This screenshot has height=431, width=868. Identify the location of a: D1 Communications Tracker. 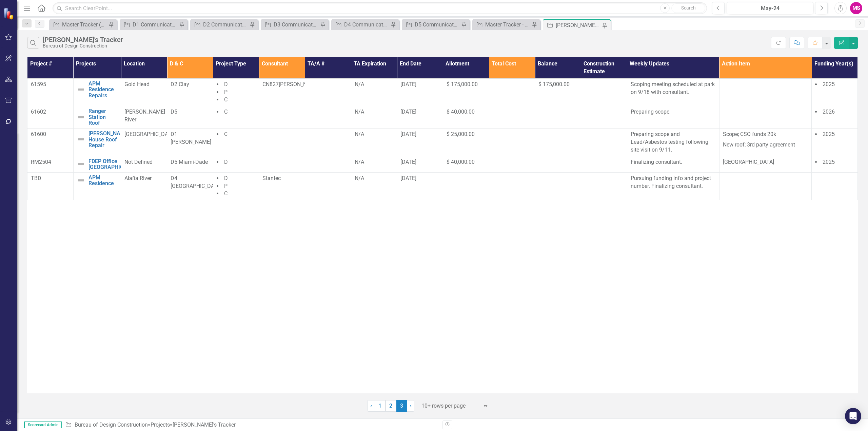
(149, 24).